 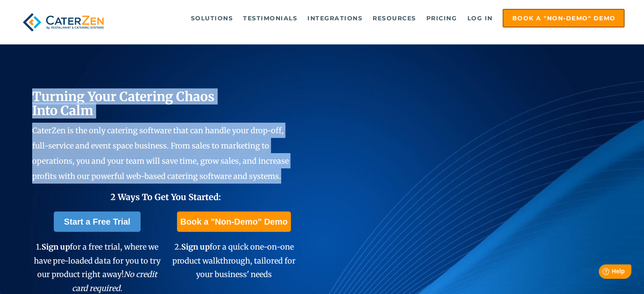 I want to click on a: Log in, so click(x=480, y=18).